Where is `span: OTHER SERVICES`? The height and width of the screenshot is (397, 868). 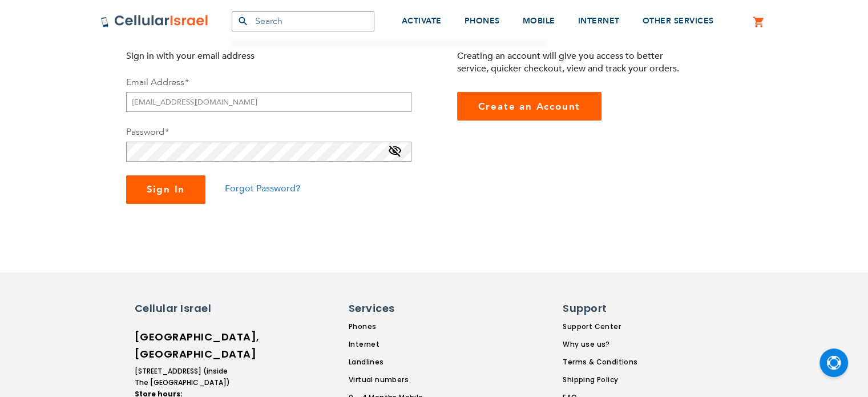
span: OTHER SERVICES is located at coordinates (678, 21).